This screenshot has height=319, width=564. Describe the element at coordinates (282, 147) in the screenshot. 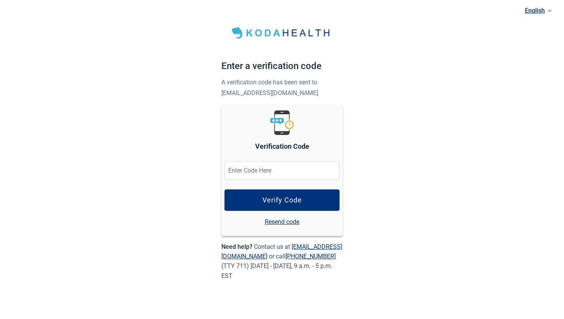

I see `label: Verification Code` at that location.